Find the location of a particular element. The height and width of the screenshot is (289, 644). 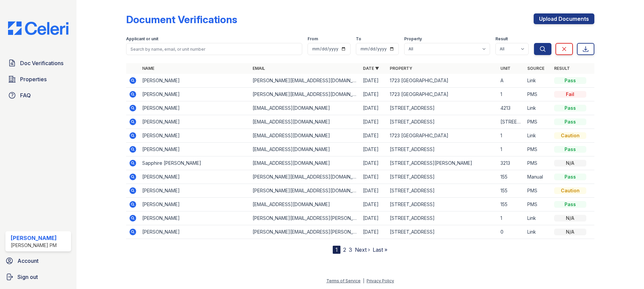

label: To is located at coordinates (358, 39).